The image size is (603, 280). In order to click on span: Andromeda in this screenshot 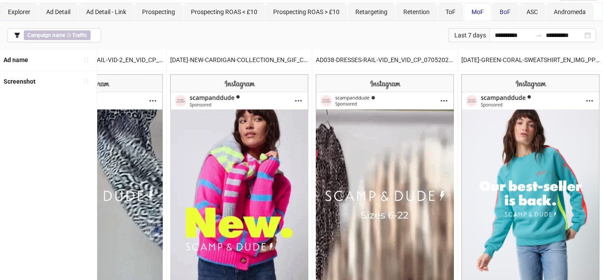, I will do `click(570, 12)`.